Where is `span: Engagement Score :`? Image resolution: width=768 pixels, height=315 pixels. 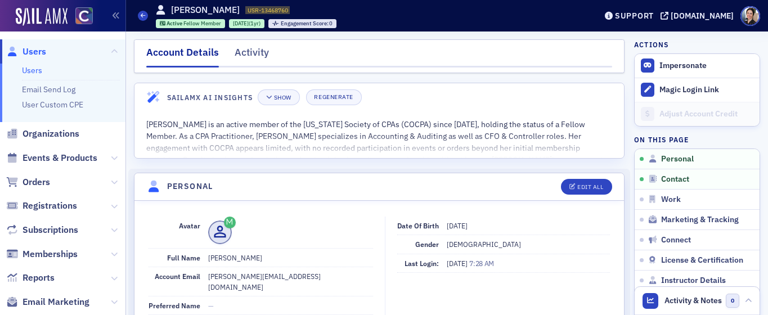 span: Engagement Score : is located at coordinates (305, 23).